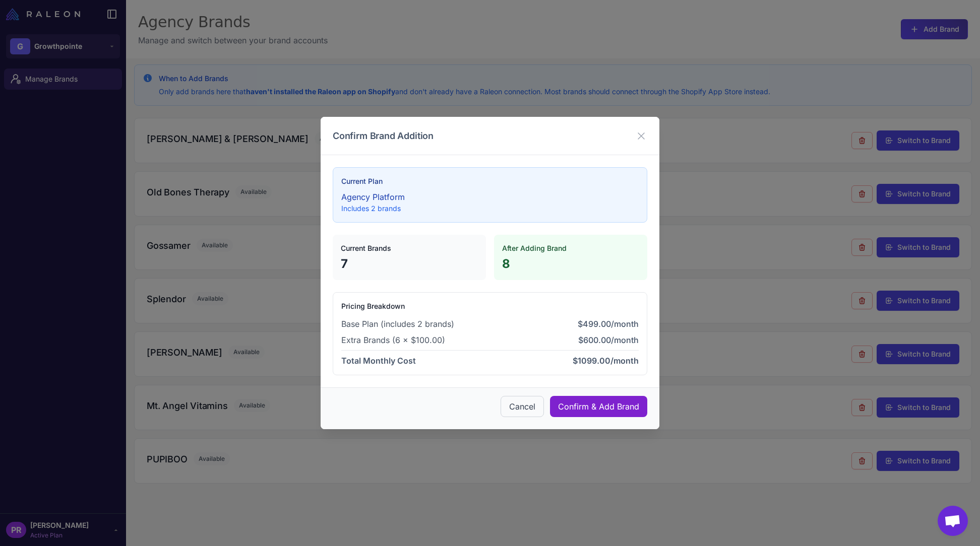 This screenshot has width=980, height=546. Describe the element at coordinates (598, 407) in the screenshot. I see `button: Confirm & Add Brand` at that location.